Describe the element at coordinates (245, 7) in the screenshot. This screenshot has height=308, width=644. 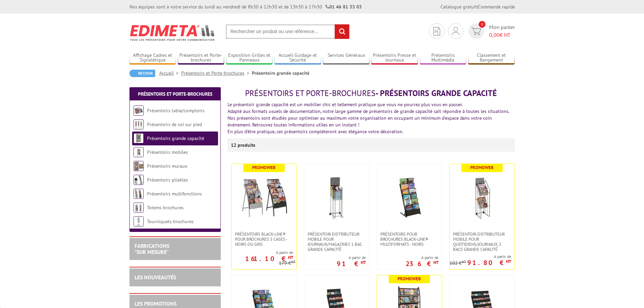
I see `div: Nos équipes sont à votre service du lundi au vendredi de 8h30 à 12h30 et de 13h30 à 17h30` at that location.